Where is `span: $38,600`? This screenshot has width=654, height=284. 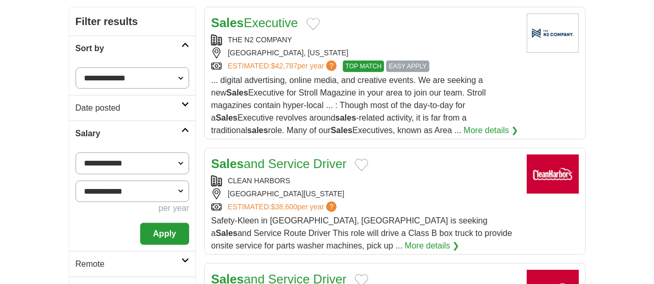 span: $38,600 is located at coordinates (284, 206).